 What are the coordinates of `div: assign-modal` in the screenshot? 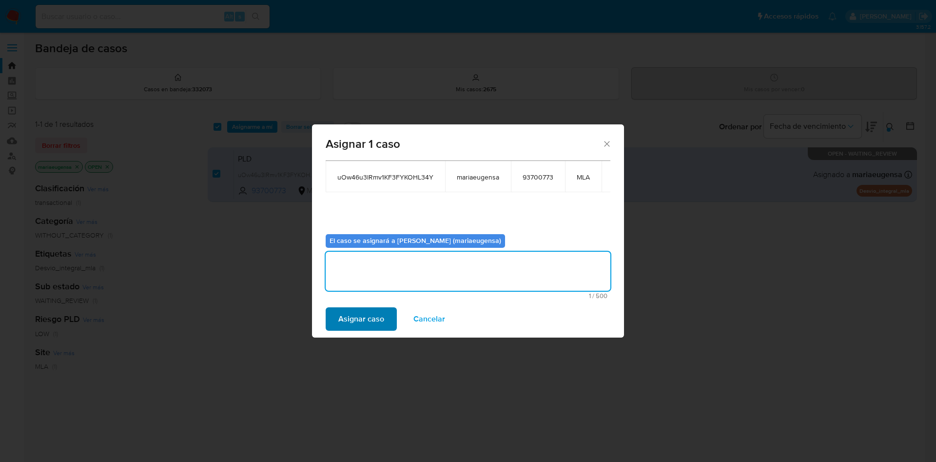 It's located at (468, 231).